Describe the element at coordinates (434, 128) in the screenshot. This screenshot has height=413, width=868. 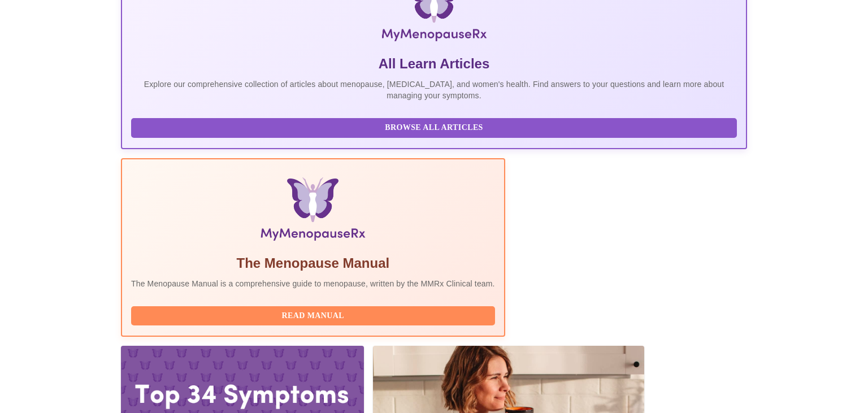
I see `button: Browse All Articles` at that location.